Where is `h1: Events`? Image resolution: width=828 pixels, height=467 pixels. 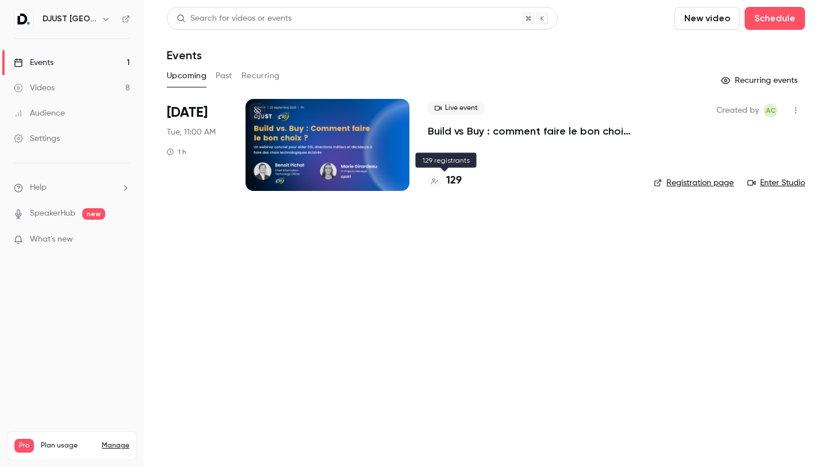 h1: Events is located at coordinates (184, 55).